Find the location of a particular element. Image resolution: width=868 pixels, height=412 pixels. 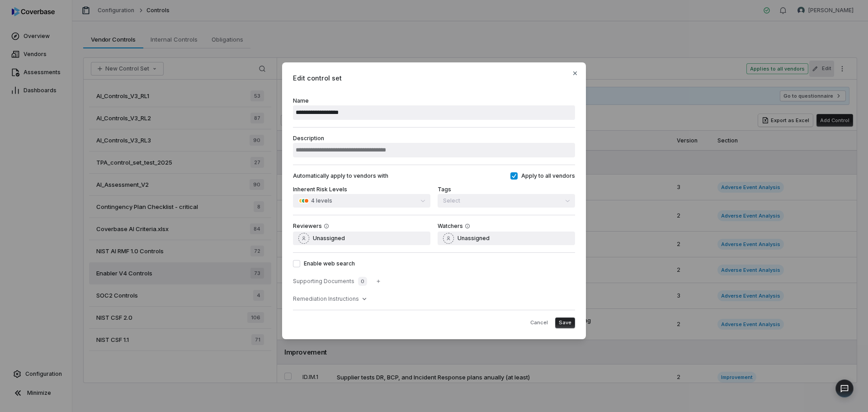

label: Tags is located at coordinates (444, 190).